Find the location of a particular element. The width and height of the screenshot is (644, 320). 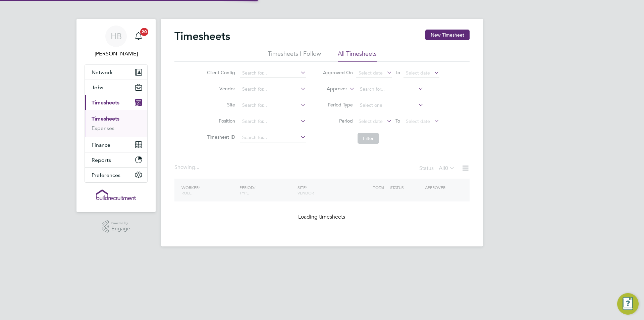

li: Timesheets I Follow is located at coordinates (294, 56).